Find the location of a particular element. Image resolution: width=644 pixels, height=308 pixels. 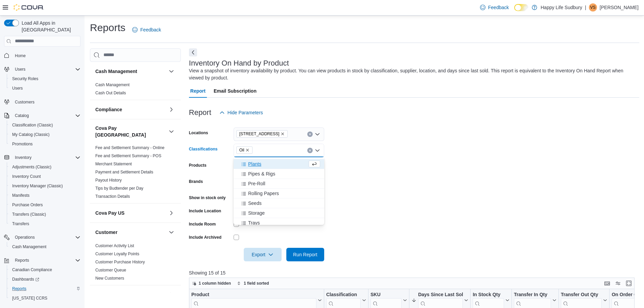

label: Include Room is located at coordinates (202, 224).